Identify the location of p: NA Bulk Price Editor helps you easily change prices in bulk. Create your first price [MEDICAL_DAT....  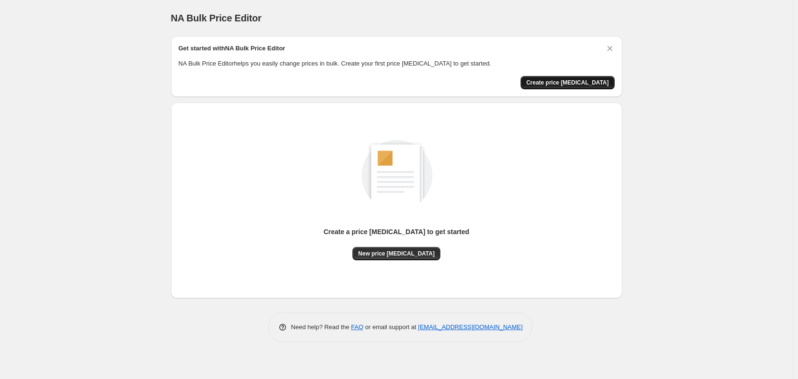
(397, 64).